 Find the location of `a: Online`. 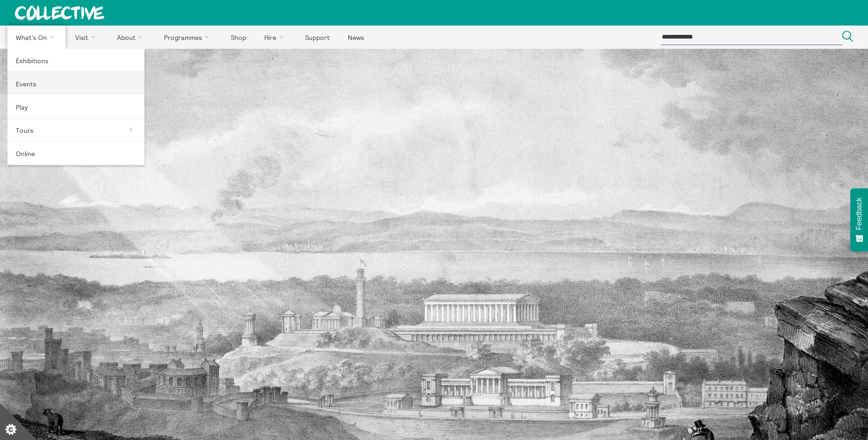

a: Online is located at coordinates (76, 153).